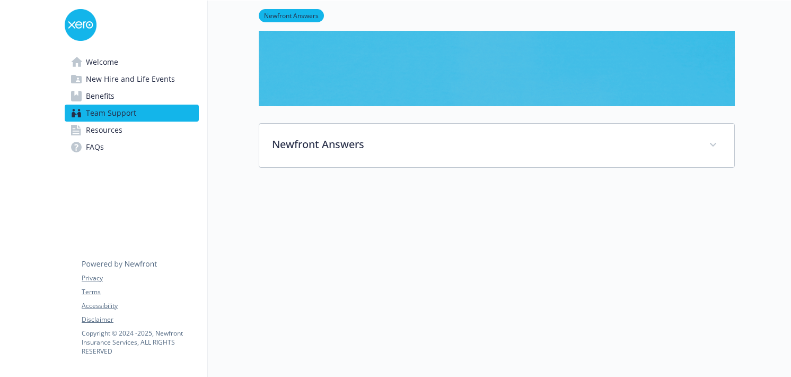 The width and height of the screenshot is (791, 377). What do you see at coordinates (484, 144) in the screenshot?
I see `p: Newfront Answers` at bounding box center [484, 144].